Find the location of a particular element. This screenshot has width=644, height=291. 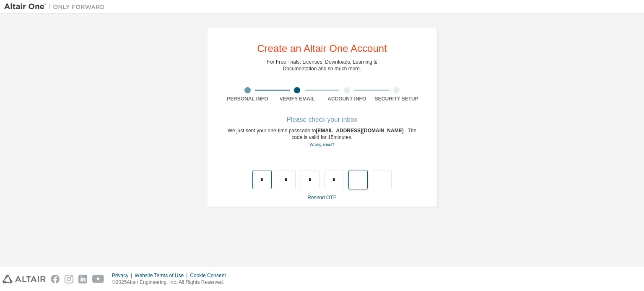

img: Altair One is located at coordinates (57, 7).